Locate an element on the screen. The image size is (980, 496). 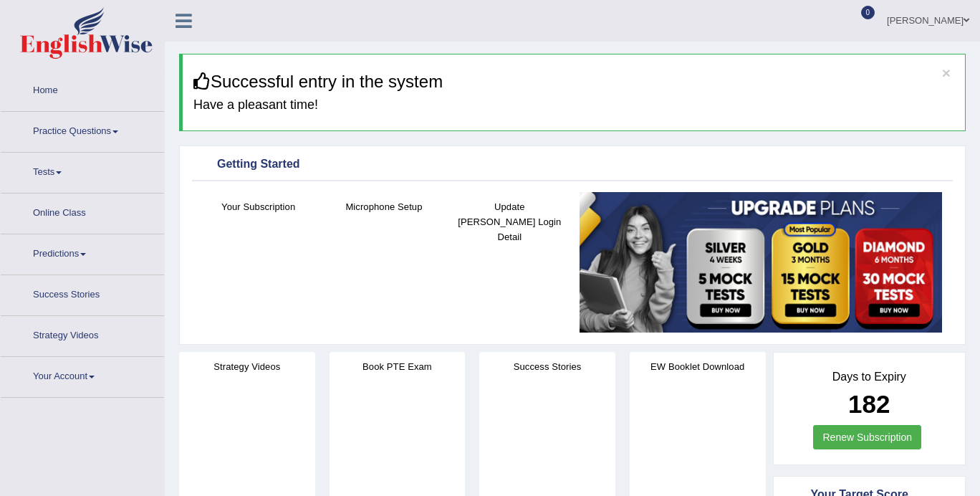
a: Your Account is located at coordinates (82, 375).